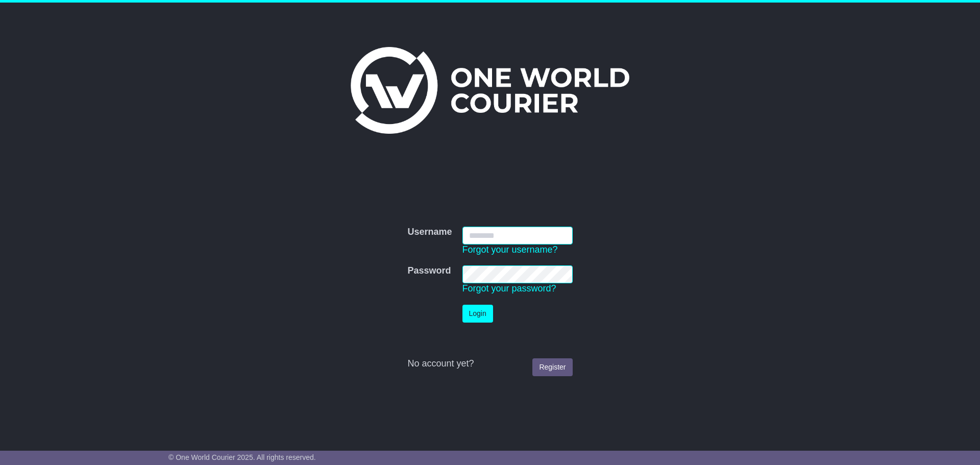 The height and width of the screenshot is (465, 980). Describe the element at coordinates (490, 90) in the screenshot. I see `img: One World` at that location.